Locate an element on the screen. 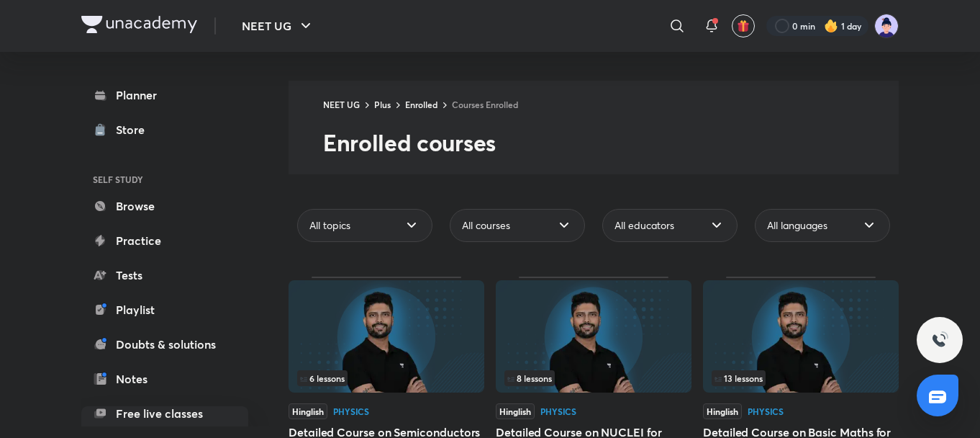 Image resolution: width=980 pixels, height=438 pixels. span: All topics is located at coordinates (329, 225).